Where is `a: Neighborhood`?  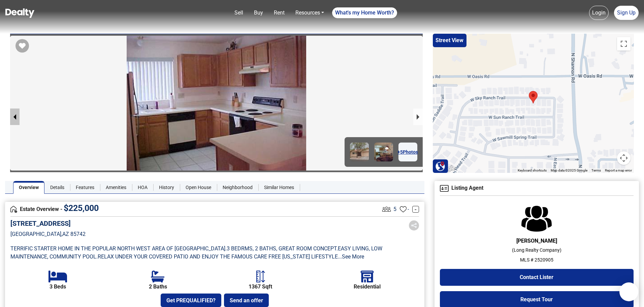
a: Neighborhood is located at coordinates (237, 187).